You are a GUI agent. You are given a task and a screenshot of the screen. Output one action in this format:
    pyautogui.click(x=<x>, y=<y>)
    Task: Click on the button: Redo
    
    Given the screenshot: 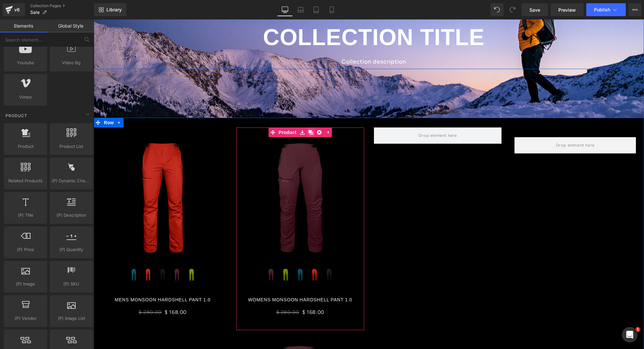 What is the action you would take?
    pyautogui.click(x=512, y=10)
    